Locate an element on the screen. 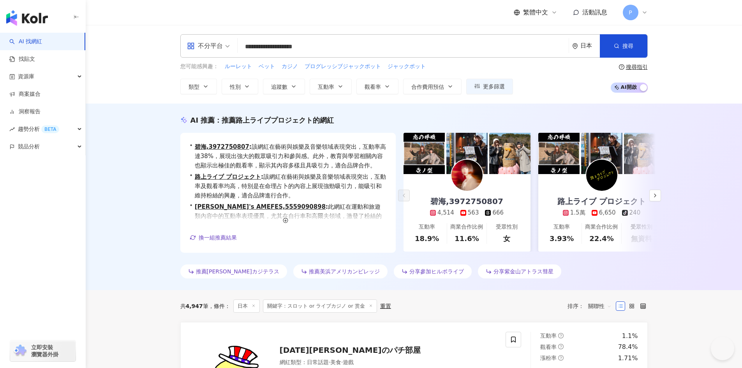 Image resolution: width=742 pixels, height=368 pixels. a: searchAI 找網紅 is located at coordinates (26, 42).